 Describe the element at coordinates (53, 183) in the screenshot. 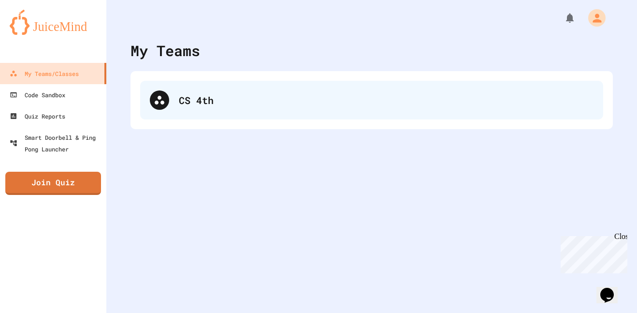

I see `a: Join Quiz` at that location.